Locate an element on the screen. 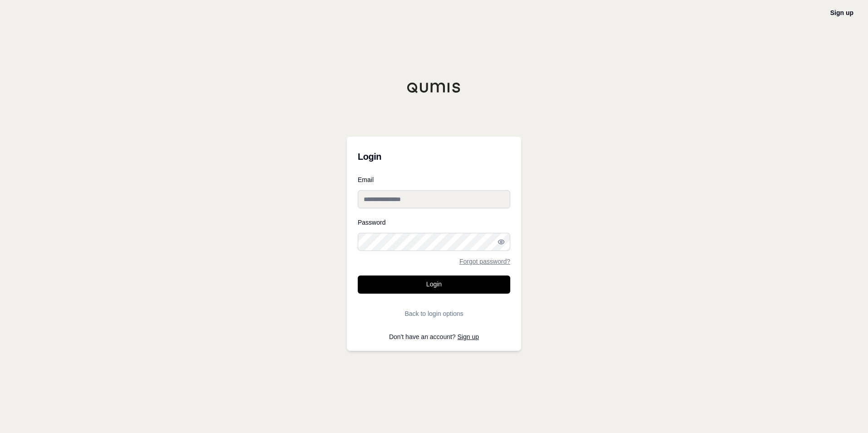 The height and width of the screenshot is (433, 868). button: Back to login options is located at coordinates (434, 314).